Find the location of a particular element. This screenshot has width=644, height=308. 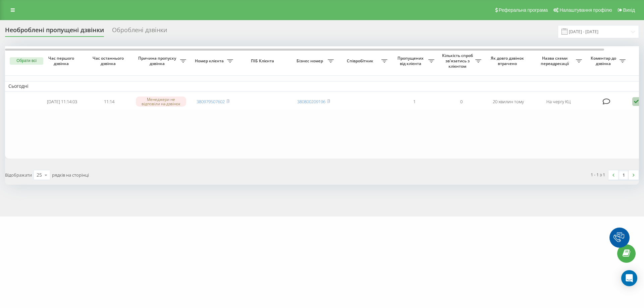

td: 1 is located at coordinates (414, 102).